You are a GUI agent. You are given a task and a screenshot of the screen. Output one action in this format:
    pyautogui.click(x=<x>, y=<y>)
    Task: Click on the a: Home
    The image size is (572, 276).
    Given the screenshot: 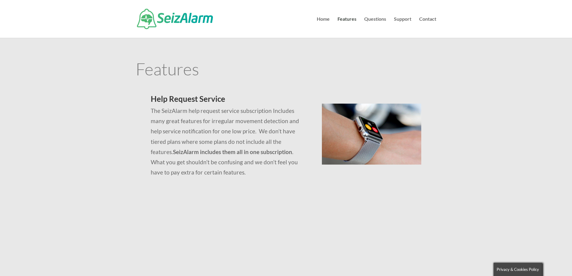 What is the action you would take?
    pyautogui.click(x=323, y=27)
    